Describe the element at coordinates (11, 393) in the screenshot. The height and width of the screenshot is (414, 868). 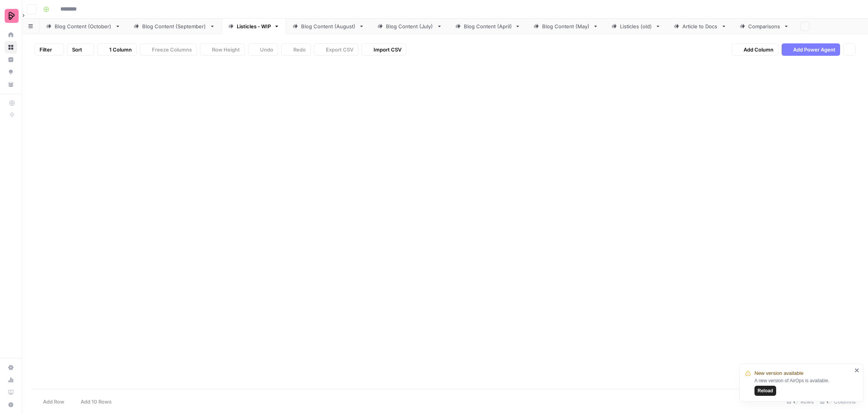
I see `a: Learning Hub` at that location.